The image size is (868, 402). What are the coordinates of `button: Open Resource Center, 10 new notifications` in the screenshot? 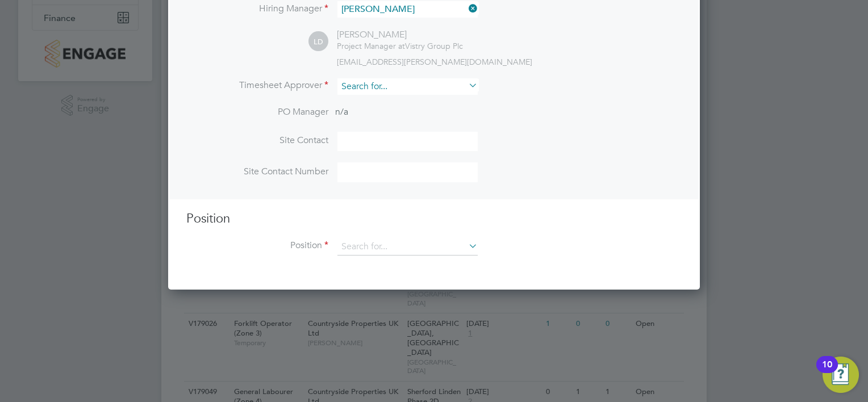 It's located at (841, 375).